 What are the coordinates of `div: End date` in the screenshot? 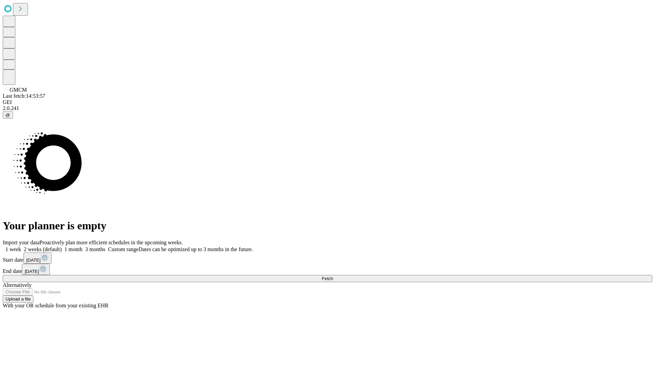 It's located at (328, 270).